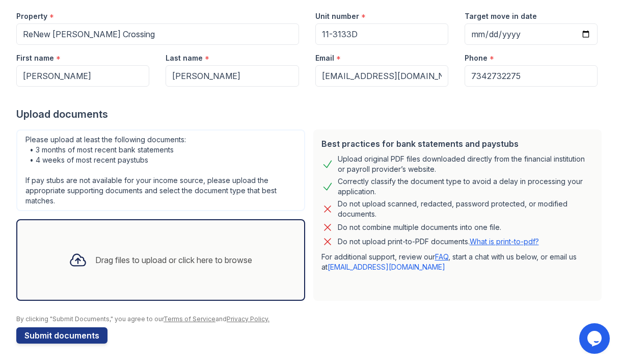 The width and height of the screenshot is (622, 364). I want to click on label: First name, so click(35, 58).